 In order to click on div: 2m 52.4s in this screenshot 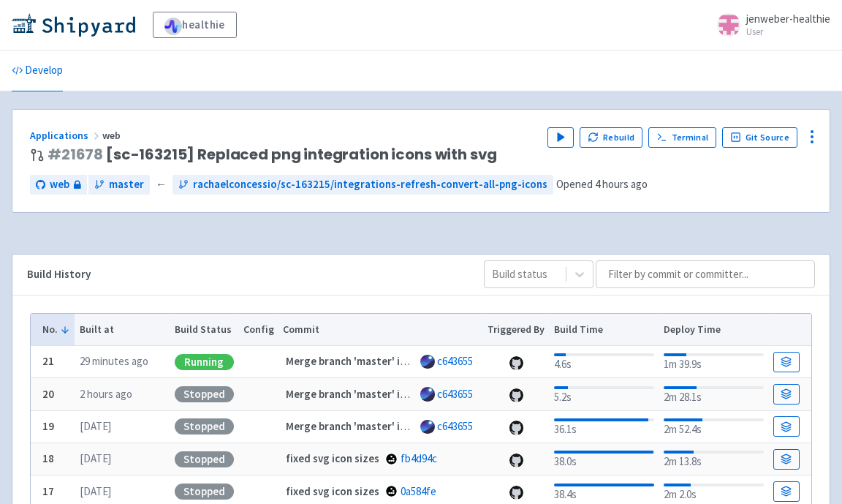, I will do `click(713, 427)`.